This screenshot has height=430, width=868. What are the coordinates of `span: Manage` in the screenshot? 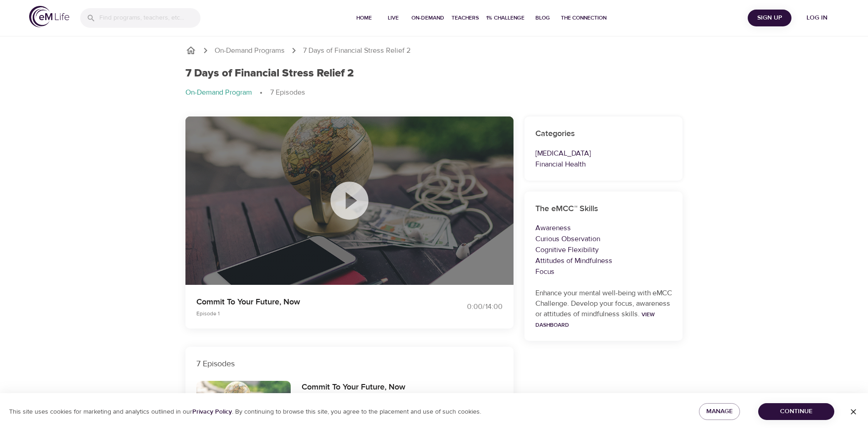 It's located at (719, 411).